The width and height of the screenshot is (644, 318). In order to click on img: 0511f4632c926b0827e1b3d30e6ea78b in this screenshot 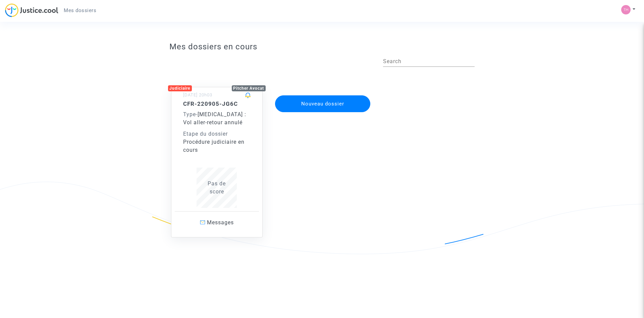, I will do `click(626, 9)`.